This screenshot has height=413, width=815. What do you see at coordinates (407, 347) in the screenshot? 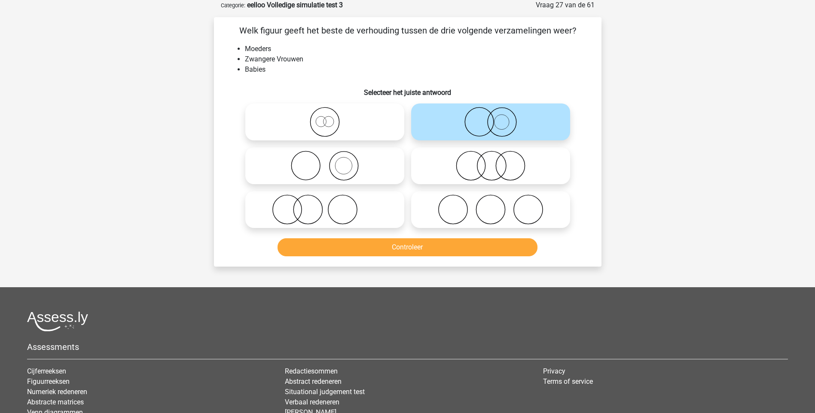
I see `h5: Assessments` at bounding box center [407, 347].